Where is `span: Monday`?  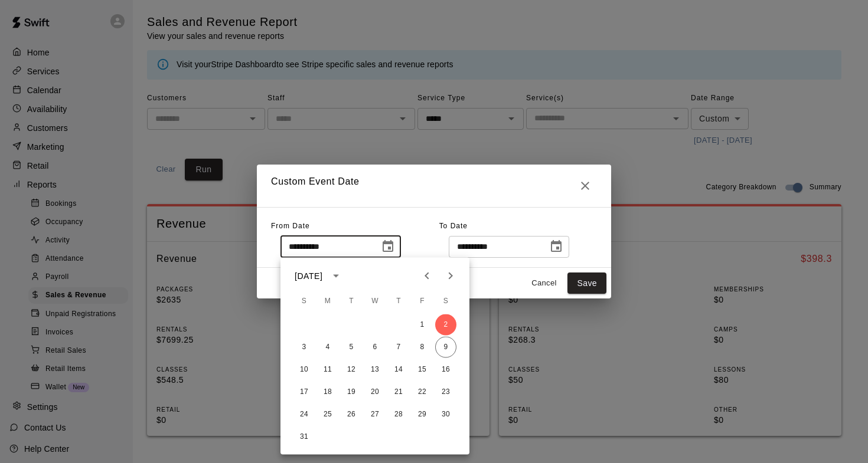
span: Monday is located at coordinates (328, 302).